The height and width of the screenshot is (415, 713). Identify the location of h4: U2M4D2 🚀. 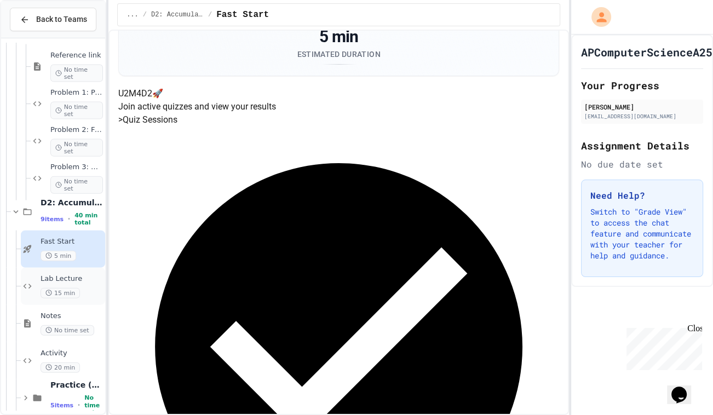
(339, 94).